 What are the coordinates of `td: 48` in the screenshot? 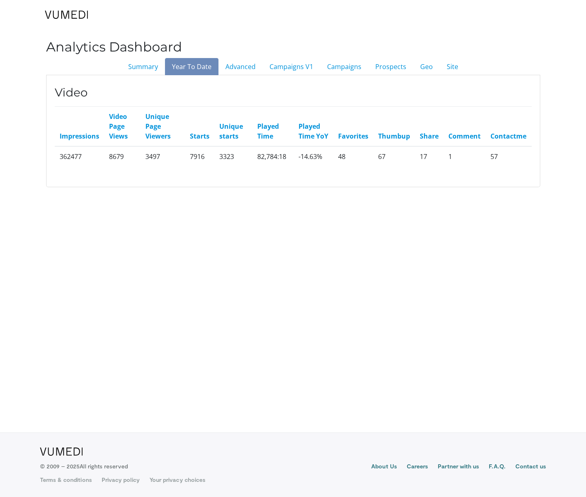 It's located at (353, 156).